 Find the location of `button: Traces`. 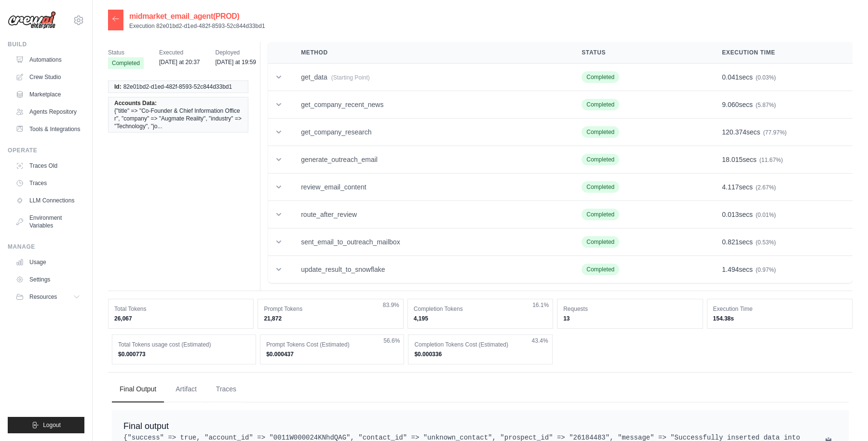

button: Traces is located at coordinates (226, 390).